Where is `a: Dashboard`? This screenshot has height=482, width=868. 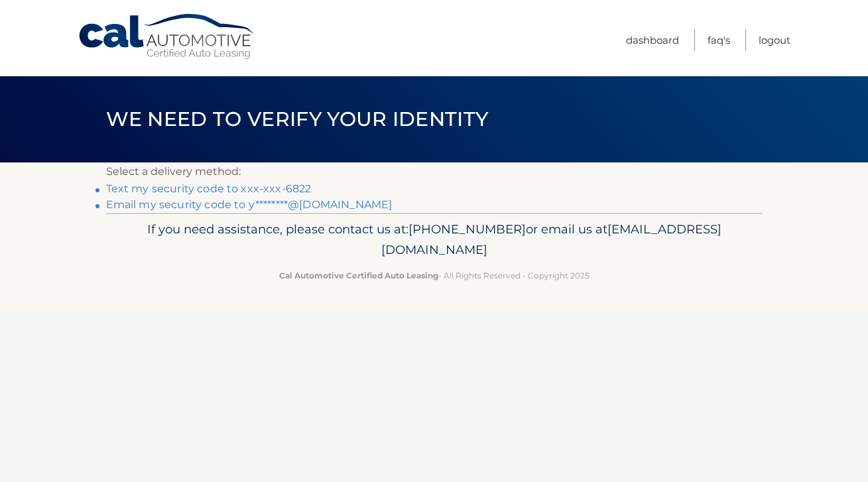 a: Dashboard is located at coordinates (652, 40).